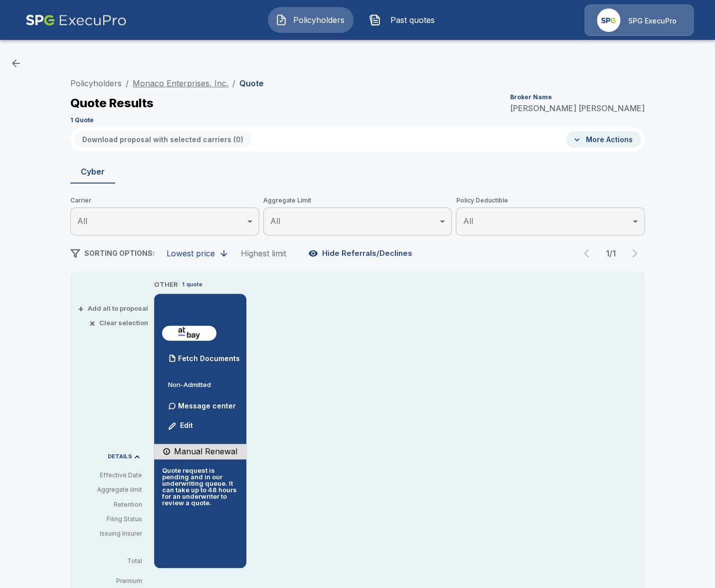 This screenshot has height=588, width=715. What do you see at coordinates (281, 20) in the screenshot?
I see `img: Policyholders Icon` at bounding box center [281, 20].